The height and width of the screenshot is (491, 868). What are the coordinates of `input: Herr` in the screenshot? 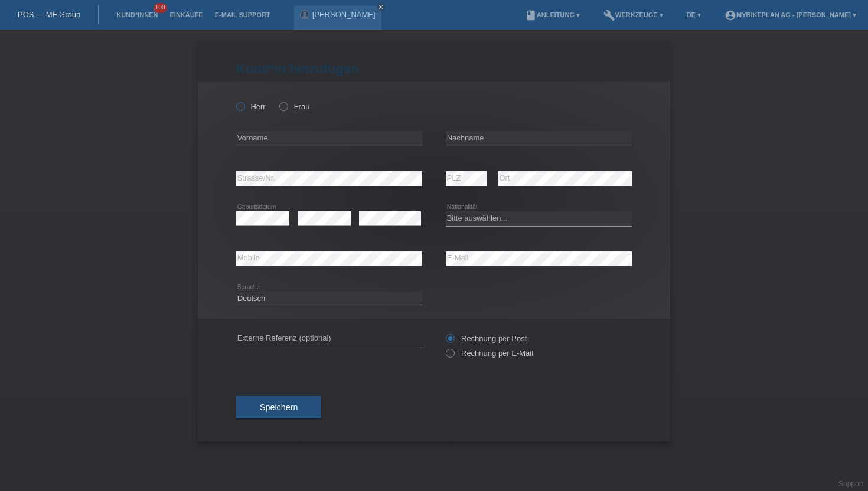 It's located at (240, 106).